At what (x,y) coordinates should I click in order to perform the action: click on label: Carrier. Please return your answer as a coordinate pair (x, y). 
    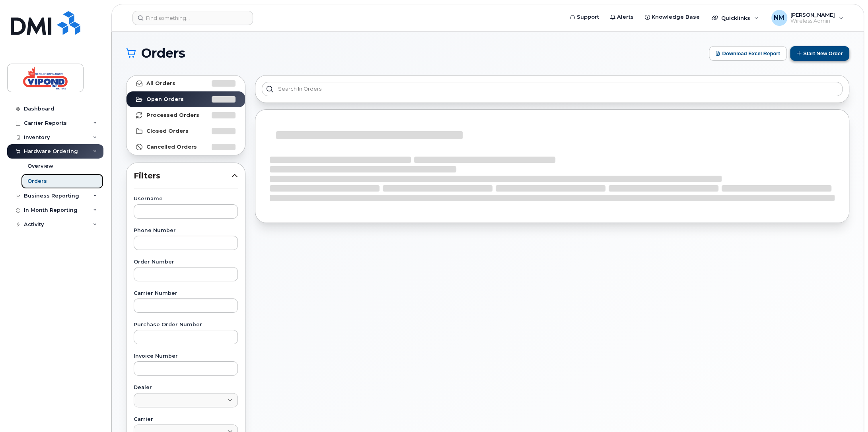
    Looking at the image, I should click on (186, 419).